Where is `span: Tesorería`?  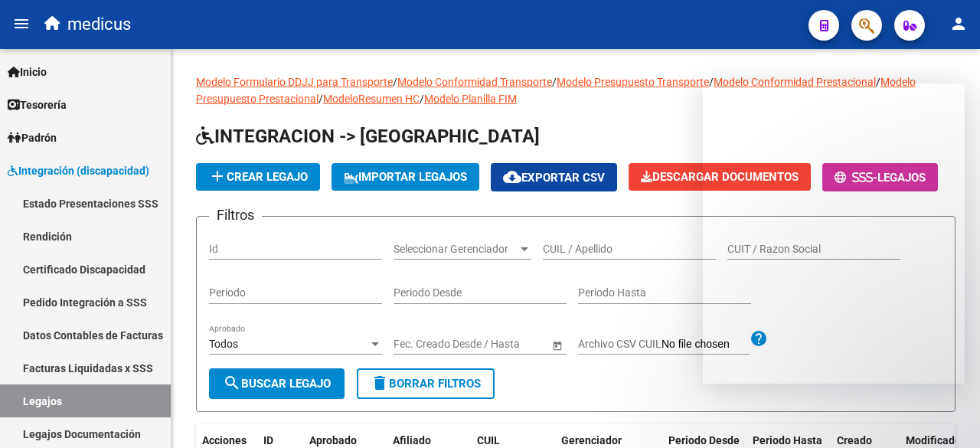
span: Tesorería is located at coordinates (37, 105).